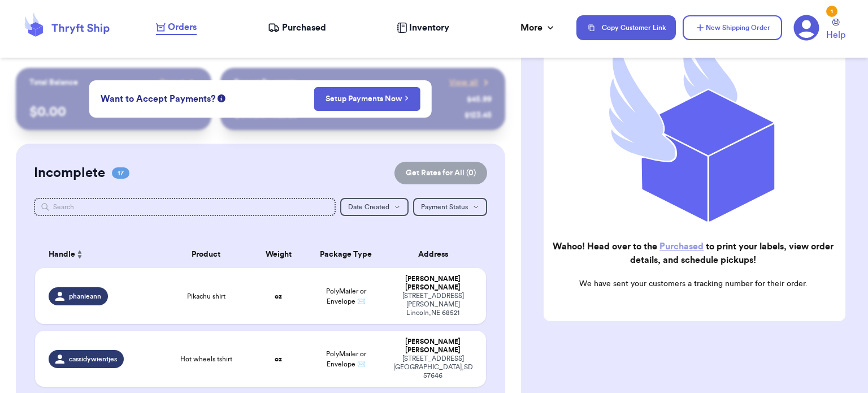 The width and height of the screenshot is (868, 393). Describe the element at coordinates (69, 173) in the screenshot. I see `h2: Incomplete` at that location.